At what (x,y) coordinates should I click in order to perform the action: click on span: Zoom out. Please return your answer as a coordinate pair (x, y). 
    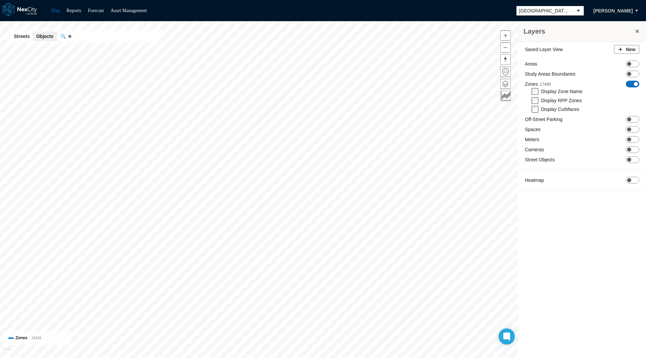
    Looking at the image, I should click on (506, 47).